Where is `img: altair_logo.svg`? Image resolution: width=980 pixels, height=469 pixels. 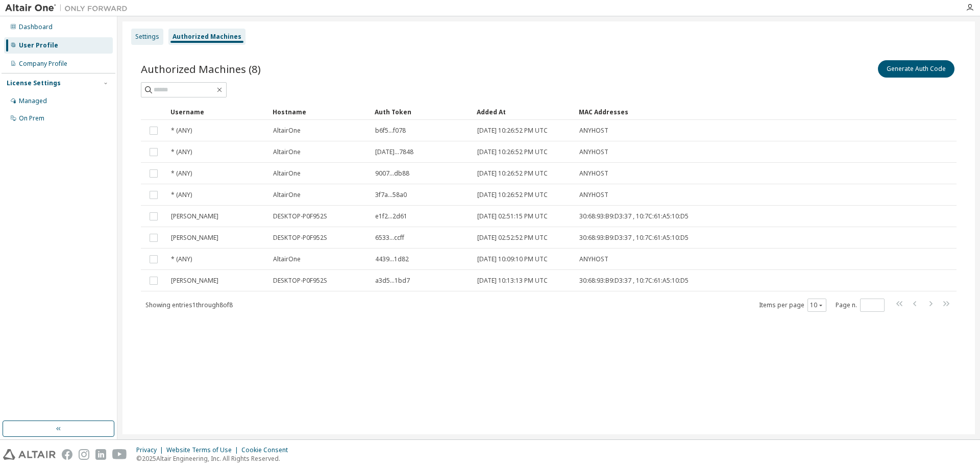 img: altair_logo.svg is located at coordinates (29, 455).